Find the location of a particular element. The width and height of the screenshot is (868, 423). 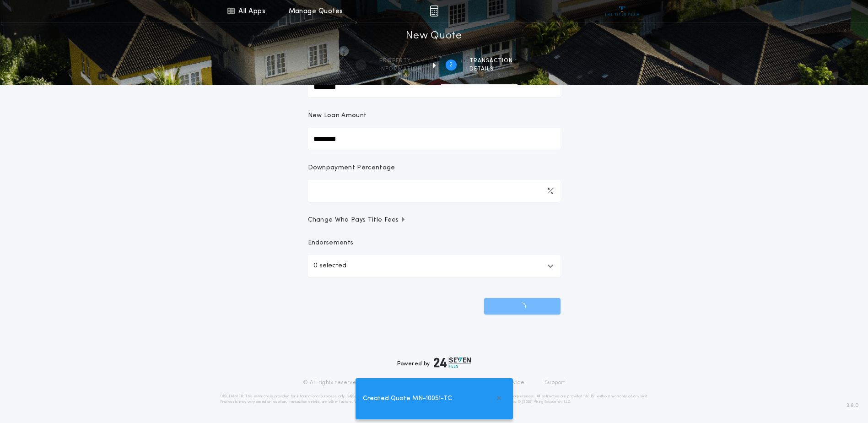

span: Created Quote MN-10051-TC is located at coordinates (407, 399).